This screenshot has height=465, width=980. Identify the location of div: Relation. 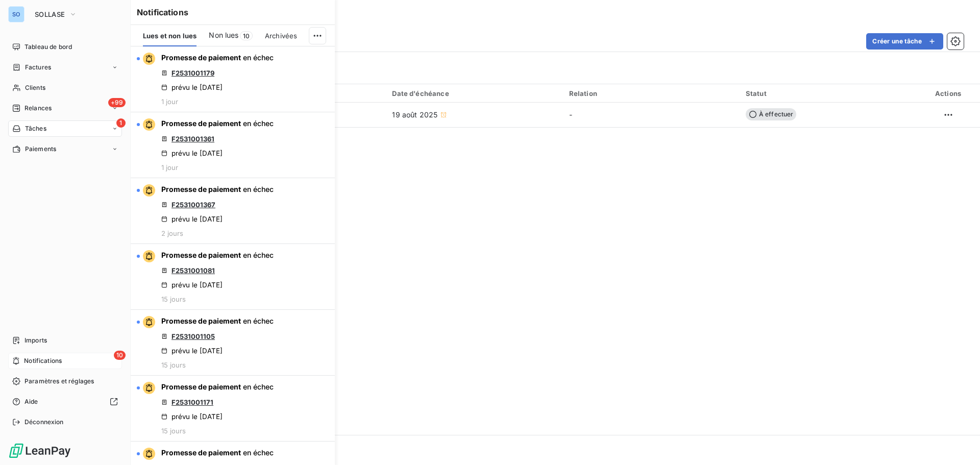
(651, 94).